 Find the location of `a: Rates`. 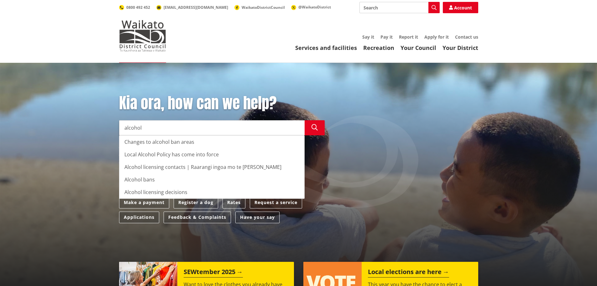

a: Rates is located at coordinates (234, 202).